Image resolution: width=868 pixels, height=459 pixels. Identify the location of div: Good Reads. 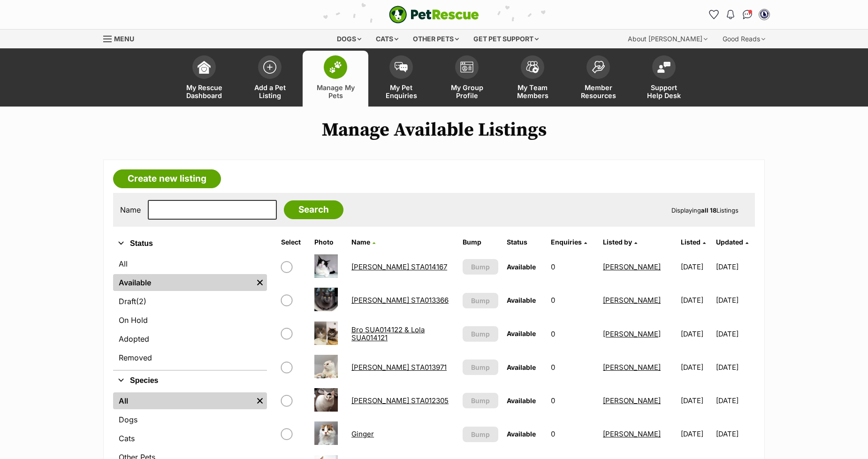
(744, 39).